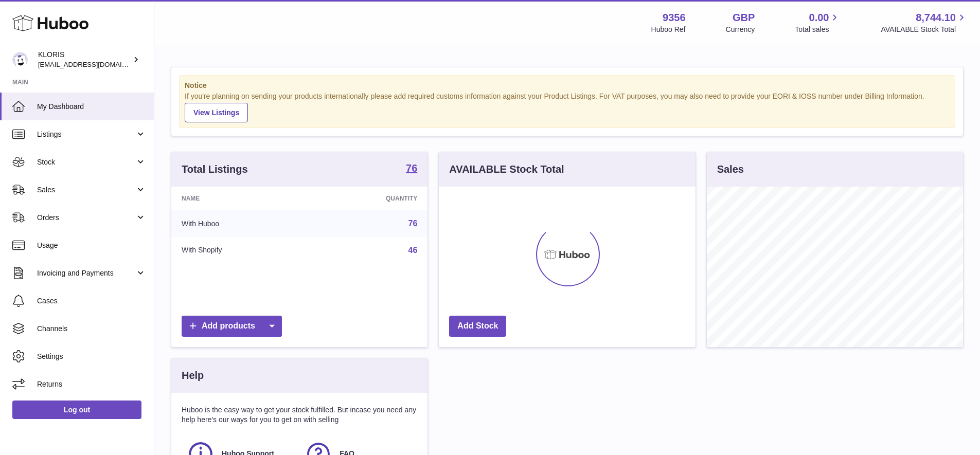 This screenshot has height=455, width=980. What do you see at coordinates (240, 251) in the screenshot?
I see `td: With Shopify` at bounding box center [240, 251].